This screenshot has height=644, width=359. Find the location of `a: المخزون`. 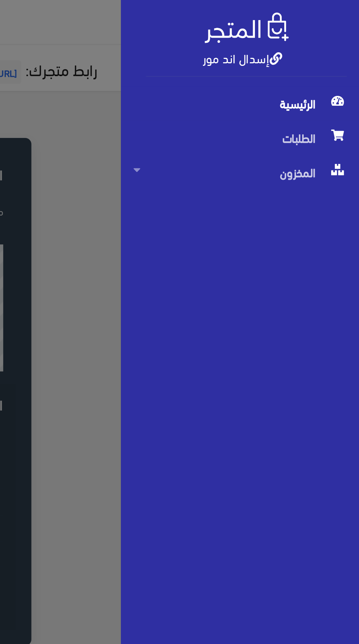

a: المخزون is located at coordinates (303, 81).